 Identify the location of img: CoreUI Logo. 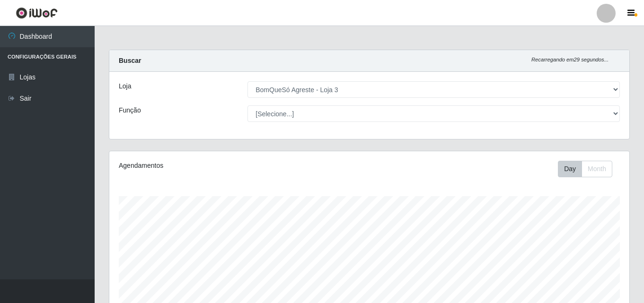
(37, 13).